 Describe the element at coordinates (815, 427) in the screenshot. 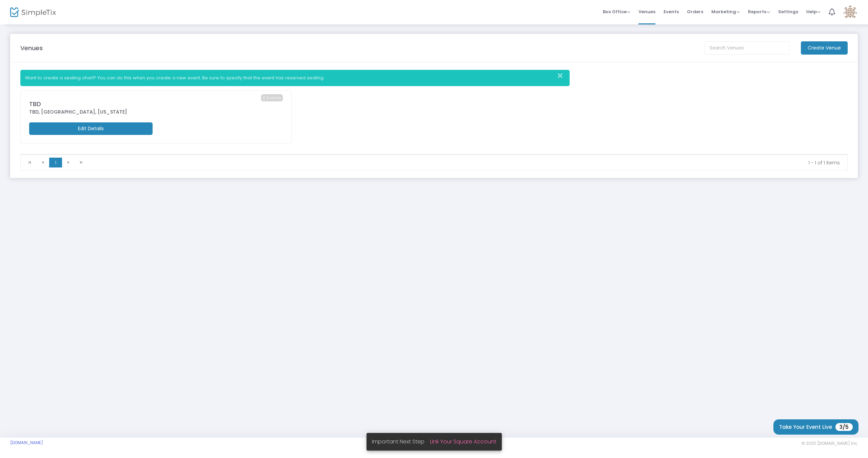

I see `button: Take Your Event Live3/5` at that location.